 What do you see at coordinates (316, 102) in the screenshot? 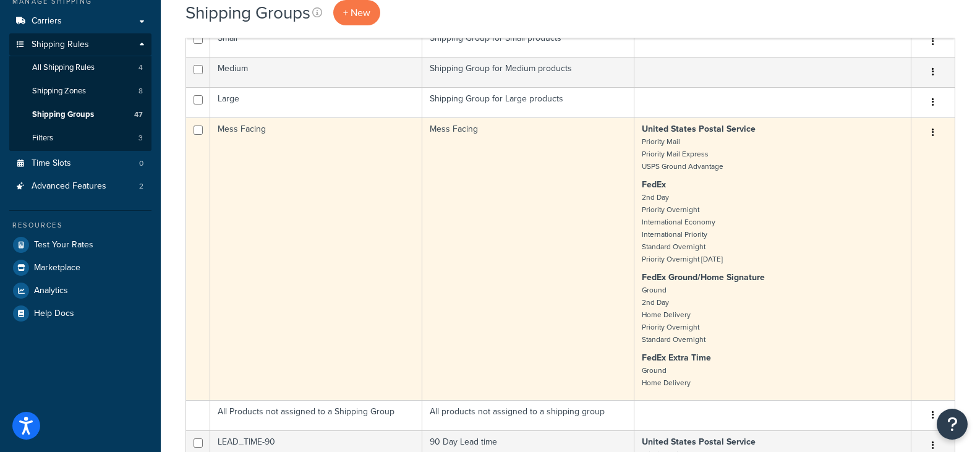
I see `td: Large` at bounding box center [316, 102].